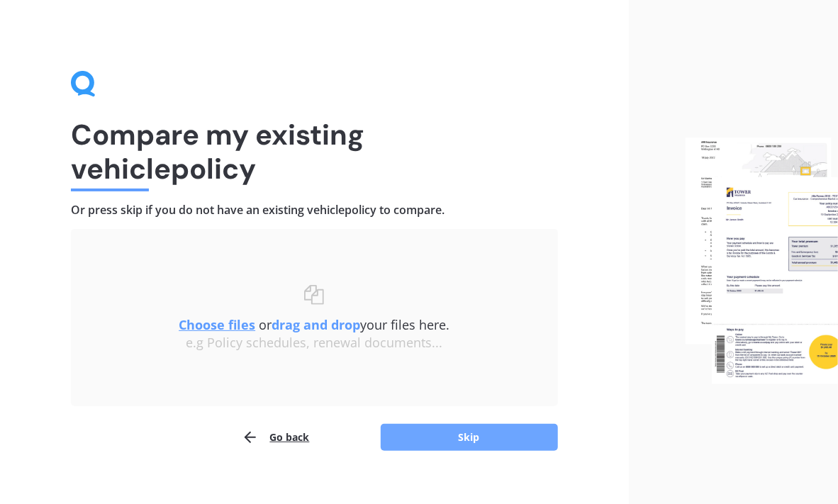 This screenshot has width=838, height=504. Describe the element at coordinates (314, 343) in the screenshot. I see `div: e.g Policy schedules, renewal documents...` at that location.